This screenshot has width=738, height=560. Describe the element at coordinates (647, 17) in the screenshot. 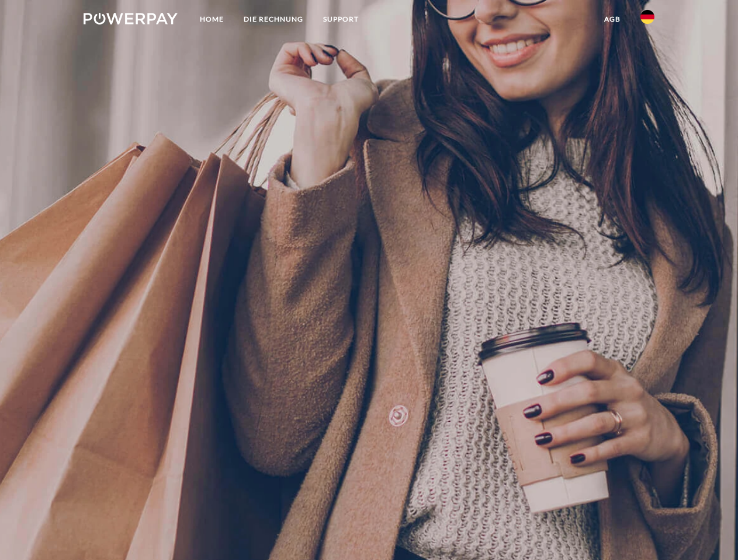

I see `img: de` at that location.